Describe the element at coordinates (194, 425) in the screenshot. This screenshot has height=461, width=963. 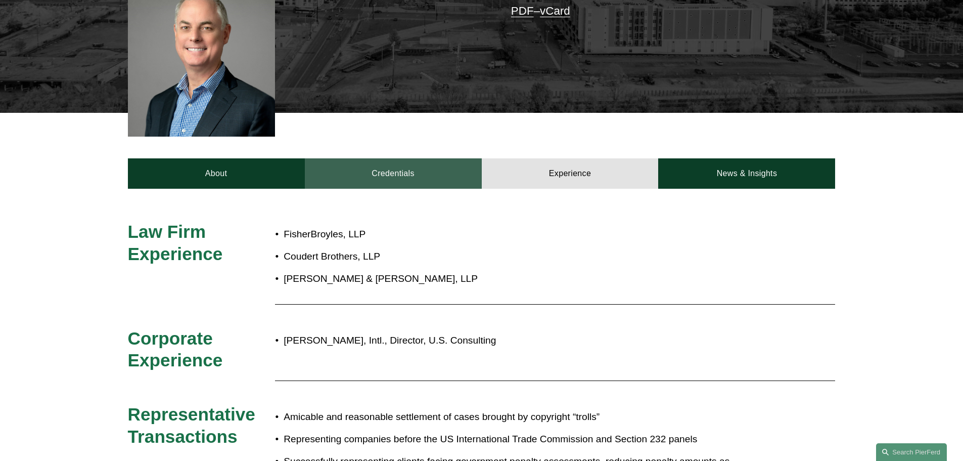
I see `span: Representative Transactions` at that location.